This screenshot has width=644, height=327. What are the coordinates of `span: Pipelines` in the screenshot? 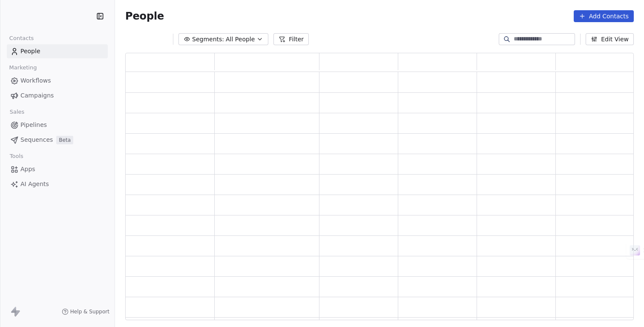 It's located at (34, 125).